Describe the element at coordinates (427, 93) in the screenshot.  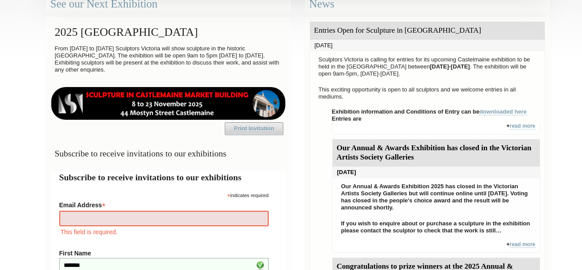
I see `p: This exciting opportunity is open to all sculptors and we welcome entries in all mediums.` at that location.